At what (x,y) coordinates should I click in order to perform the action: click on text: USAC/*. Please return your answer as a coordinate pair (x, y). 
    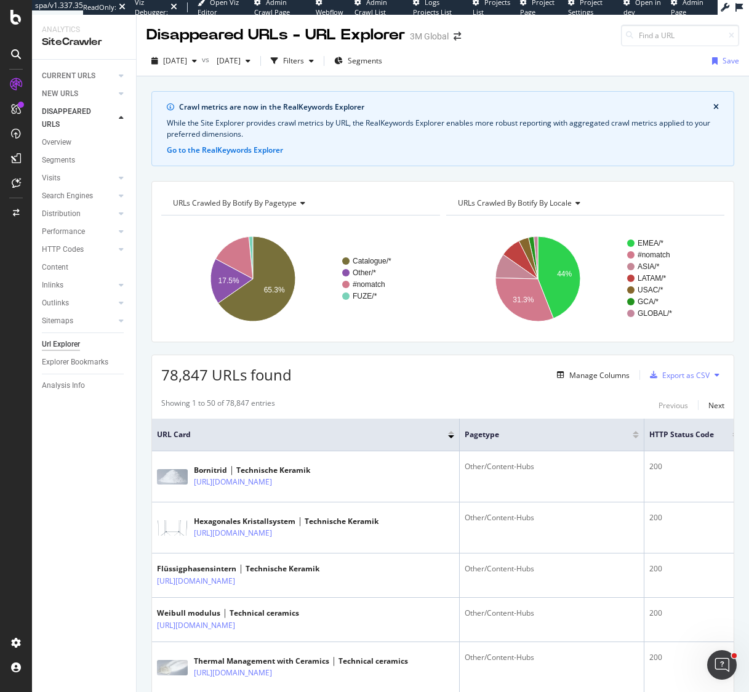
    Looking at the image, I should click on (650, 290).